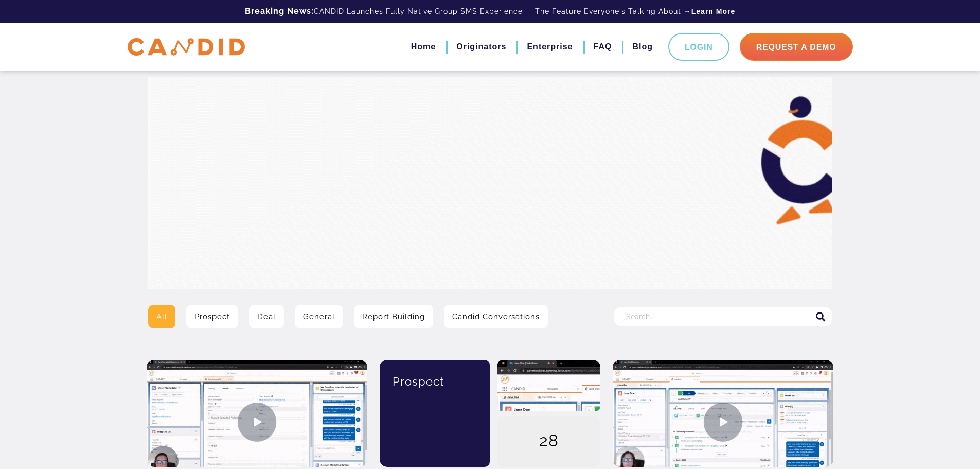  What do you see at coordinates (435, 381) in the screenshot?
I see `div: Prospect` at bounding box center [435, 381].